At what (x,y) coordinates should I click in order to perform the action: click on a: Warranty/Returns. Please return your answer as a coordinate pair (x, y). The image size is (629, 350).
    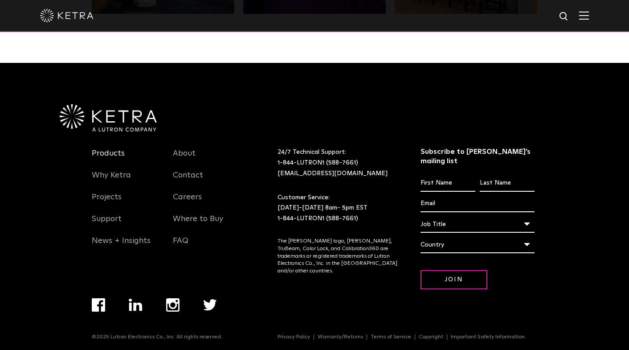
    Looking at the image, I should click on (340, 337).